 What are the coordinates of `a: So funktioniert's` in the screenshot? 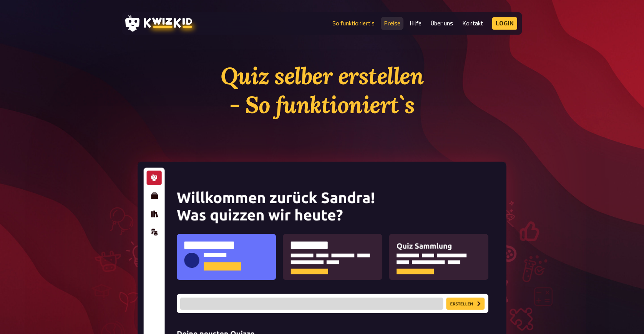 It's located at (354, 23).